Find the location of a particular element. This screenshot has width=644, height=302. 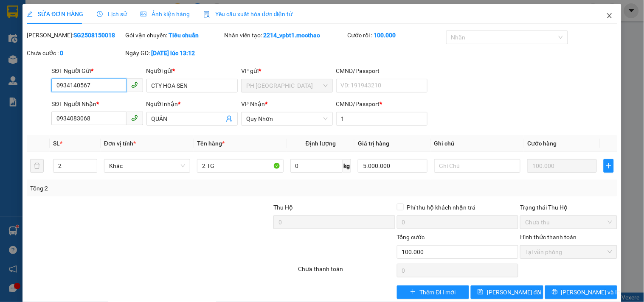

b: 0 is located at coordinates (61, 53).